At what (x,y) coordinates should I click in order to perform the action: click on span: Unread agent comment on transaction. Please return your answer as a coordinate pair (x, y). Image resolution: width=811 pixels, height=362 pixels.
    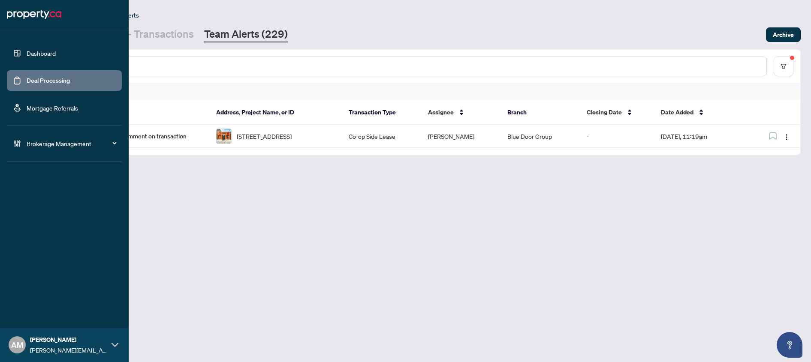
    Looking at the image, I should click on (143, 136).